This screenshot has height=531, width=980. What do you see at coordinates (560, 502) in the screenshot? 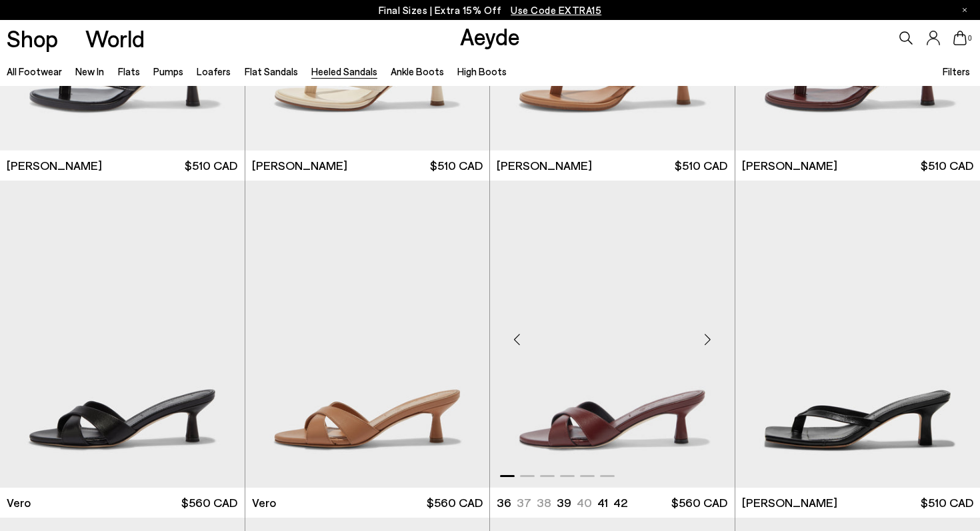
I see `ul: variant` at bounding box center [560, 502].